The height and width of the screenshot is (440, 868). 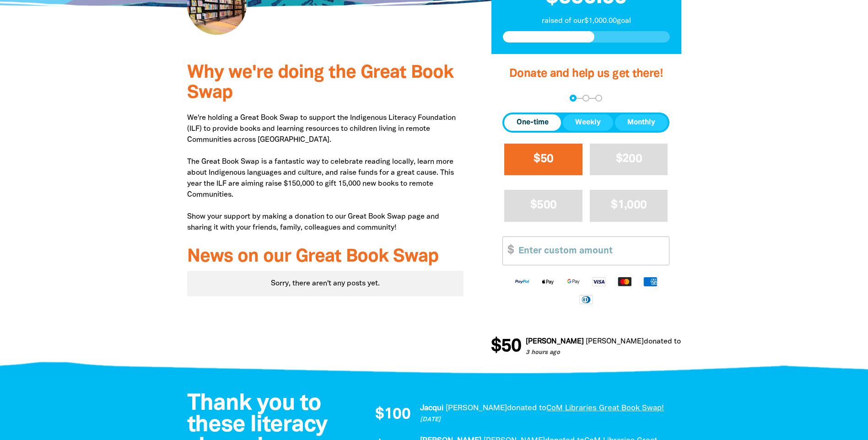 I want to click on p: We're holding a Great Book Swap to support the Indigenous Literacy Foundation (ILF) to provide bo..., so click(x=326, y=173).